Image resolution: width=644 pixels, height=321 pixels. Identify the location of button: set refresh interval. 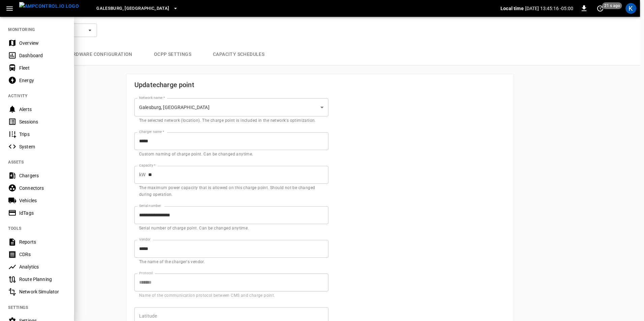
(600, 9).